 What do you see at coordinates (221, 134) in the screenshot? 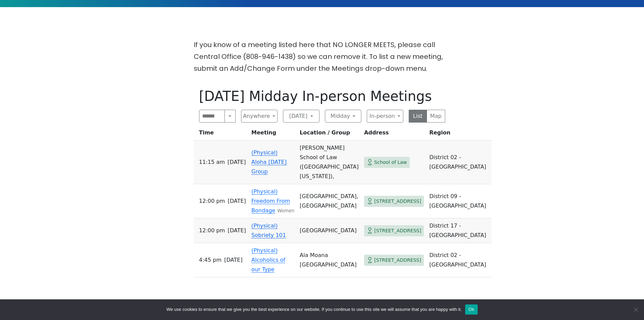
I see `th: Time` at bounding box center [221, 134].